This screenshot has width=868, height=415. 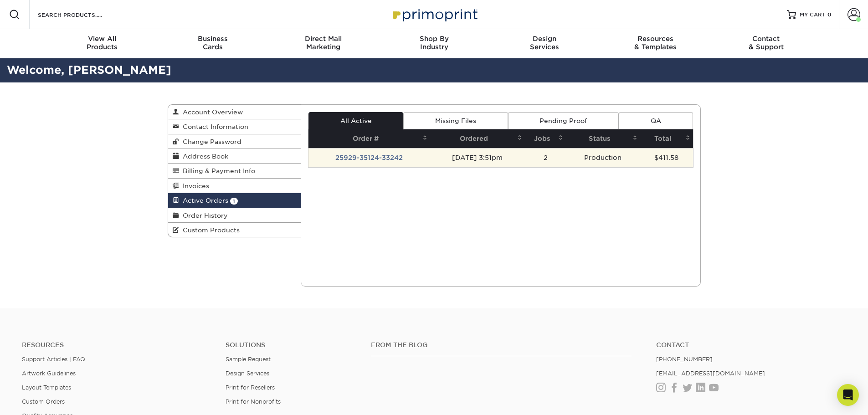 I want to click on span: Business, so click(x=212, y=39).